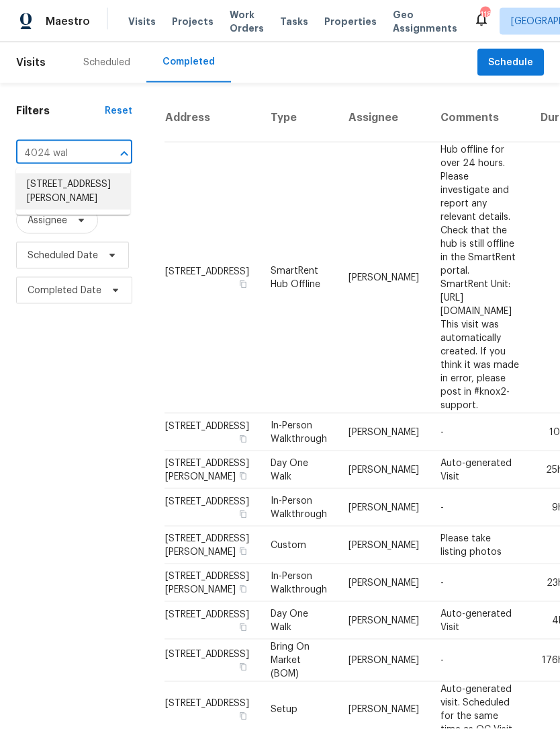 Image resolution: width=560 pixels, height=729 pixels. I want to click on span: Schedule, so click(511, 63).